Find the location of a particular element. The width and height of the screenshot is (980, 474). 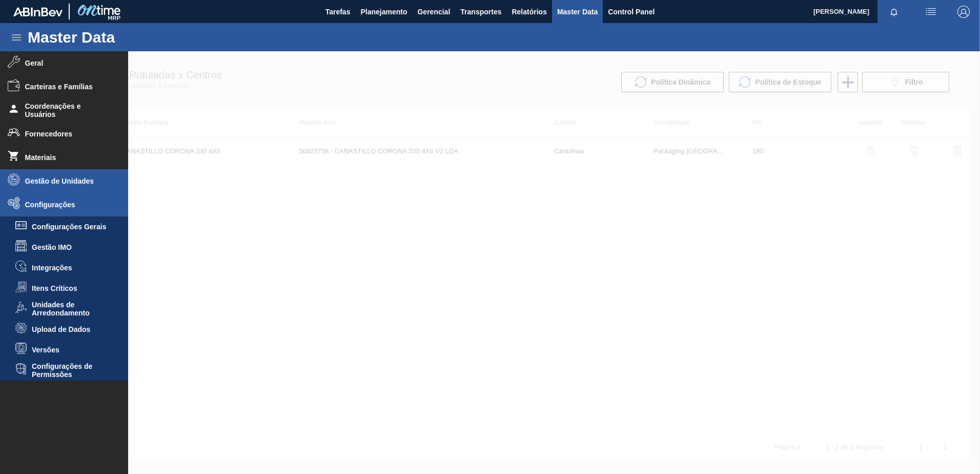

img: Logout is located at coordinates (964, 12).